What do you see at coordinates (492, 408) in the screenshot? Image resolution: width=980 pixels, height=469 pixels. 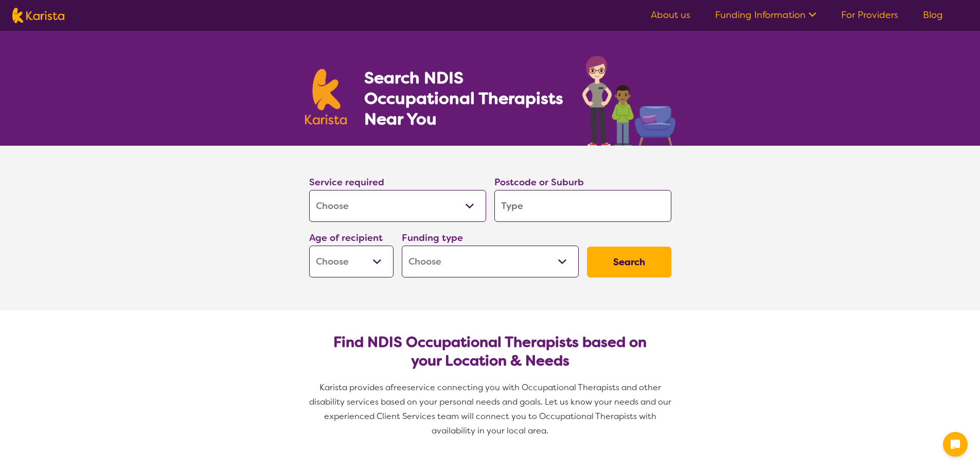 I see `span: service connecting you with Occupational Therapists and other disability services based on your p...` at bounding box center [492, 408].